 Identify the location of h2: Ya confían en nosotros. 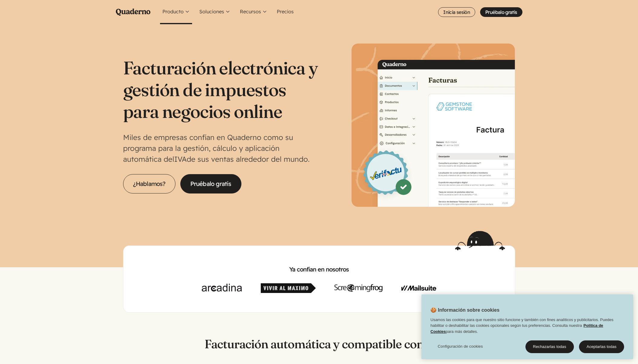
(319, 270).